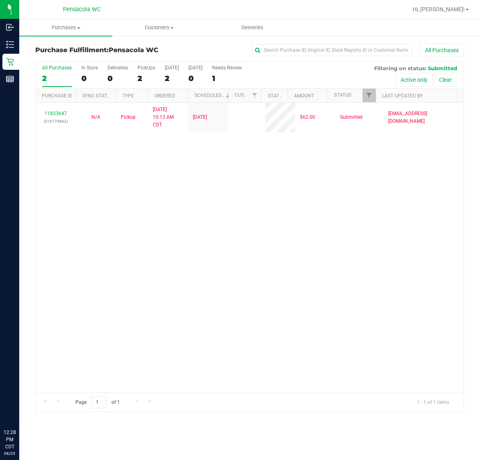 The height and width of the screenshot is (460, 480). I want to click on a: Type, so click(128, 96).